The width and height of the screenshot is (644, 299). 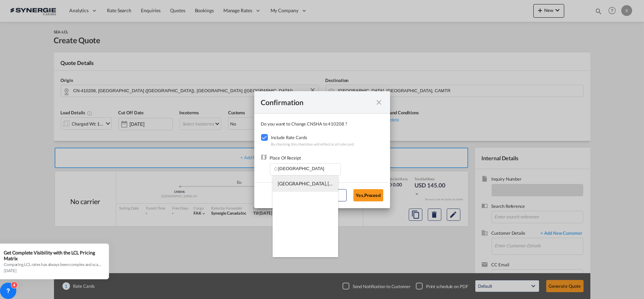 What do you see at coordinates (266, 137) in the screenshot?
I see `md-checkbox: Checkbox No Ink` at bounding box center [266, 137].